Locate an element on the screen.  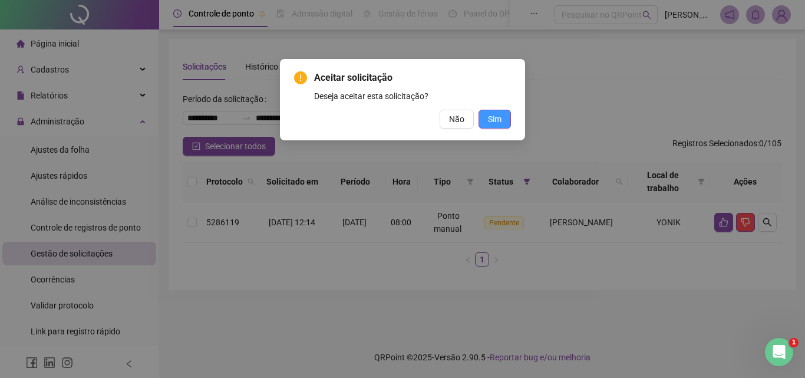
button: Sim is located at coordinates (494, 119).